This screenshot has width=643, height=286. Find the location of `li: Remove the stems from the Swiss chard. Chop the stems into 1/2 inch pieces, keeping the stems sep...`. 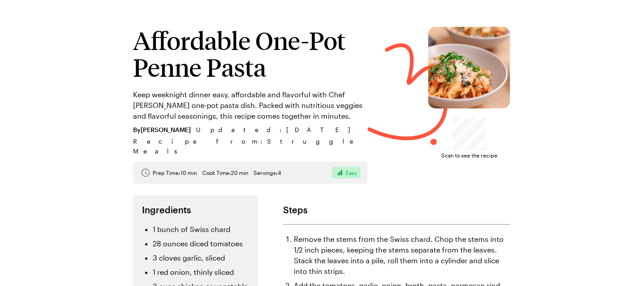

li: Remove the stems from the Swiss chard. Chop the stems into 1/2 inch pieces, keeping the stems sep... is located at coordinates (402, 256).